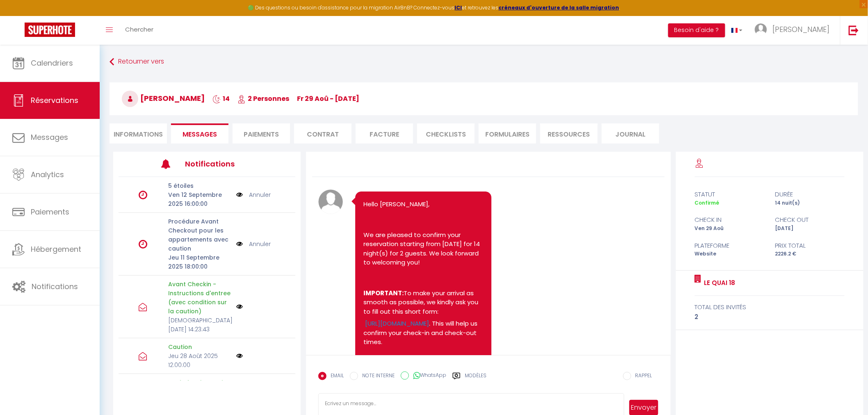  What do you see at coordinates (854, 30) in the screenshot?
I see `img: logout` at bounding box center [854, 30].